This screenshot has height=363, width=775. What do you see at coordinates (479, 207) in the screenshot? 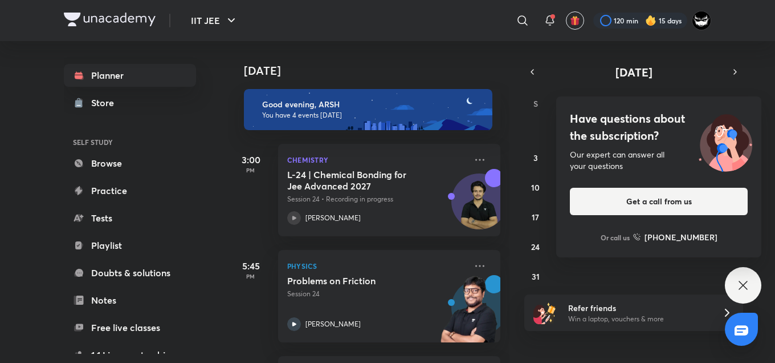
I see `img: Avatar` at bounding box center [479, 207].